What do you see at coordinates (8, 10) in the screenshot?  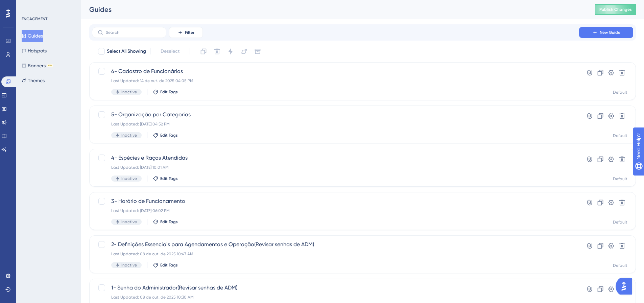 I see `img: launcher-image-alternative-text` at bounding box center [8, 10].